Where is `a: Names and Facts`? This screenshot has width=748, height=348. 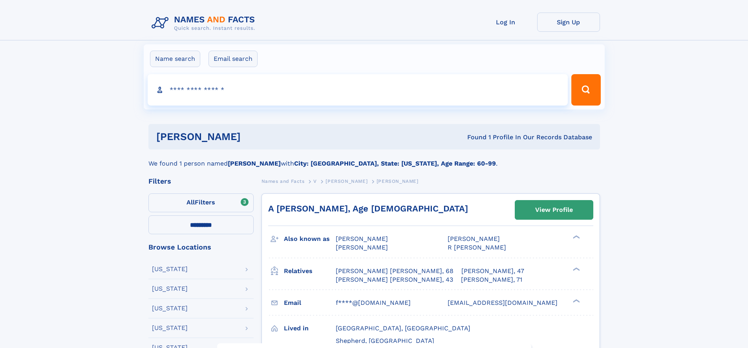 a: Names and Facts is located at coordinates (283, 181).